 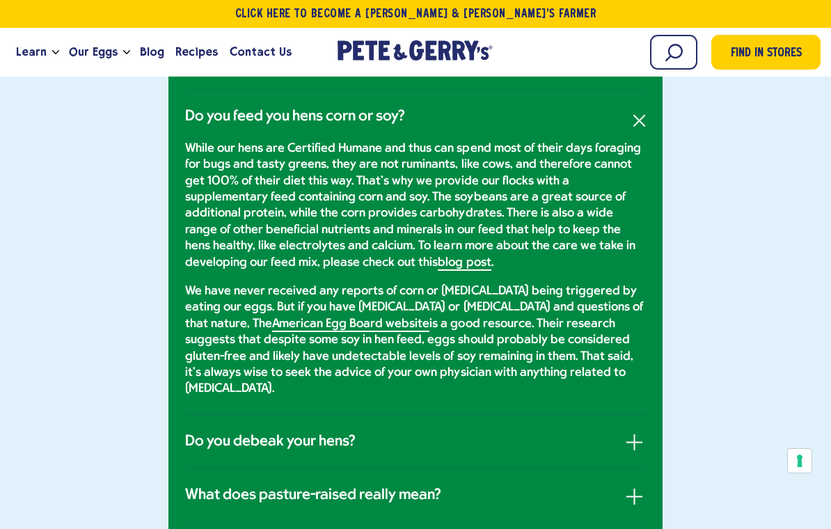 What do you see at coordinates (152, 52) in the screenshot?
I see `a: Blog` at bounding box center [152, 52].